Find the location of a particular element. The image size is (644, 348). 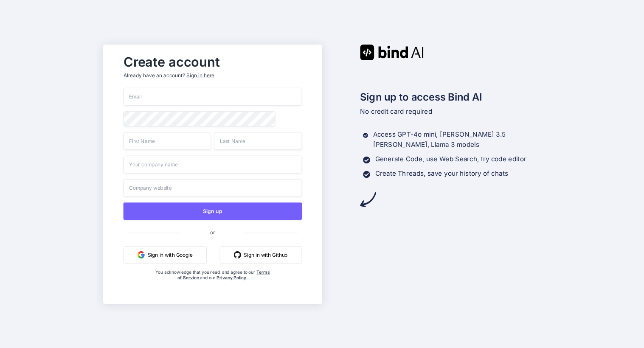

p: Already have an account? is located at coordinates (212, 75).